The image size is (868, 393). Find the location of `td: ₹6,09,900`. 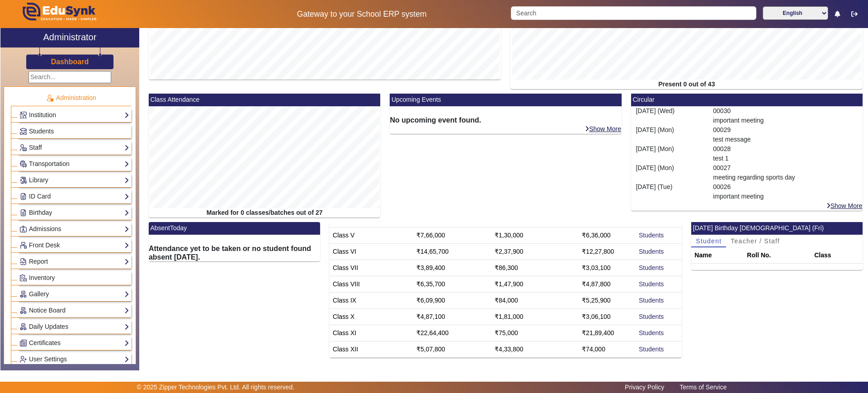

td: ₹6,09,900 is located at coordinates (452, 300).